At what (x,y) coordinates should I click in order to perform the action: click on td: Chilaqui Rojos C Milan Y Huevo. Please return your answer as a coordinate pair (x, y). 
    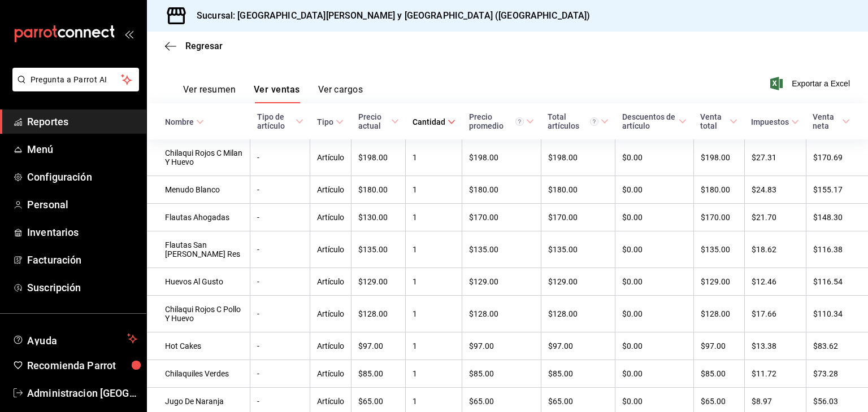
    Looking at the image, I should click on (198, 158).